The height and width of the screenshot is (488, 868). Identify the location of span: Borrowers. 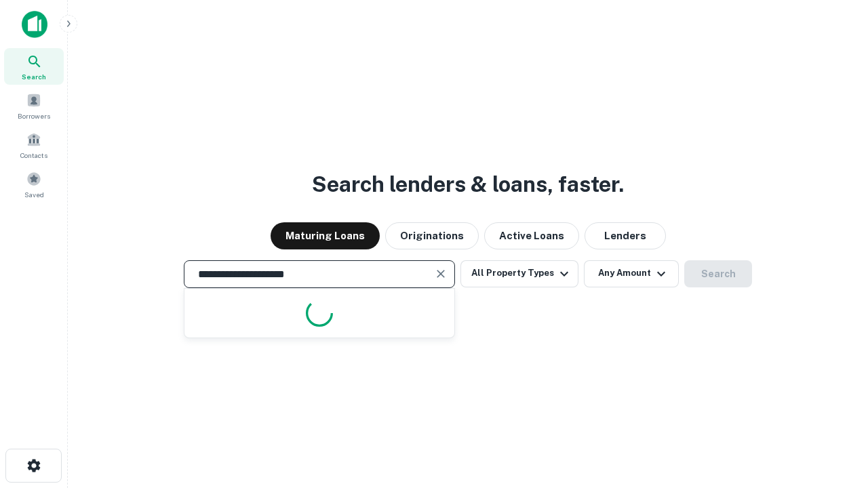
(34, 116).